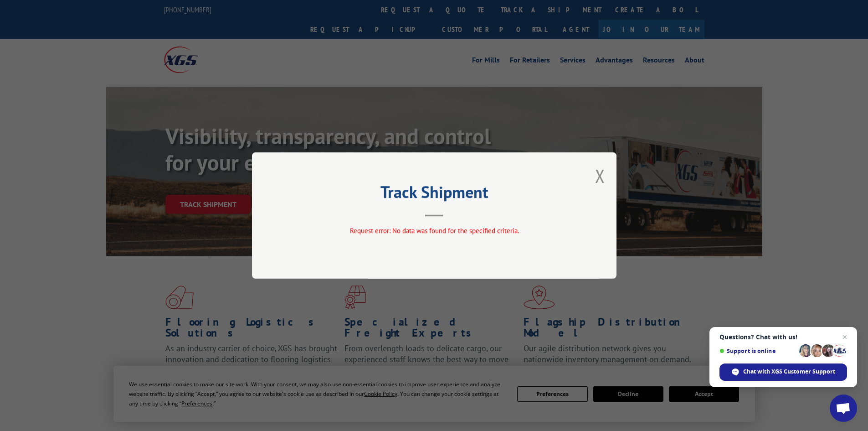 The height and width of the screenshot is (431, 868). Describe the element at coordinates (434, 230) in the screenshot. I see `span: Request error: No data was found for the specified criteria.` at that location.